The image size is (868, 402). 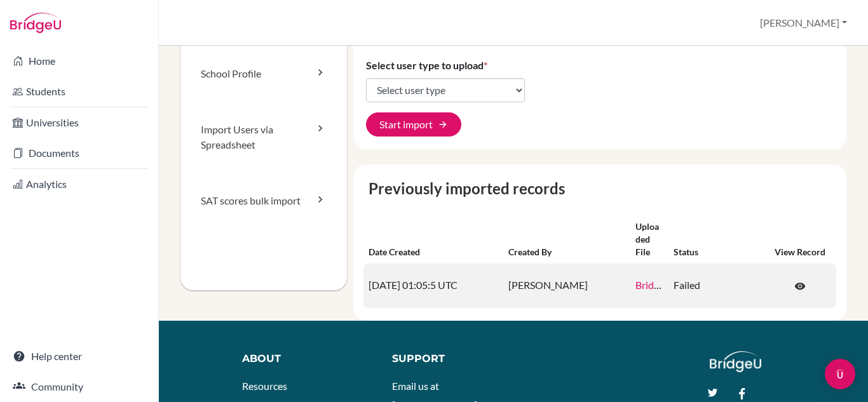 What do you see at coordinates (600, 189) in the screenshot?
I see `caption: Previously imported records` at bounding box center [600, 189].